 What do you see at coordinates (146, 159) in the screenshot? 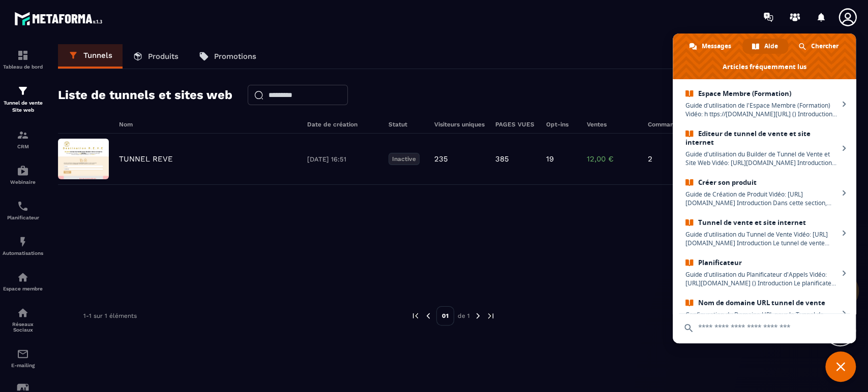
I see `p: TUNNEL REVE` at bounding box center [146, 159].